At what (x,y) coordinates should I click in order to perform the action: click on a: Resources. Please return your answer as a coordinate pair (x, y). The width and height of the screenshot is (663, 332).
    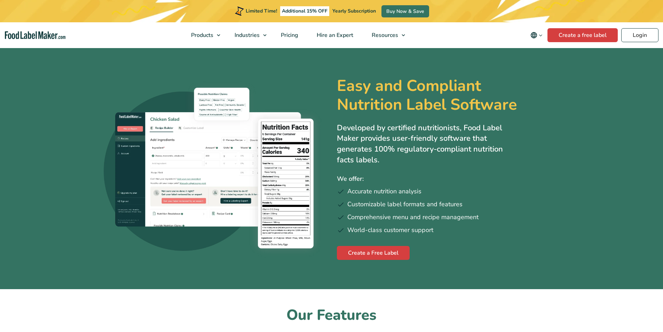
    Looking at the image, I should click on (386, 35).